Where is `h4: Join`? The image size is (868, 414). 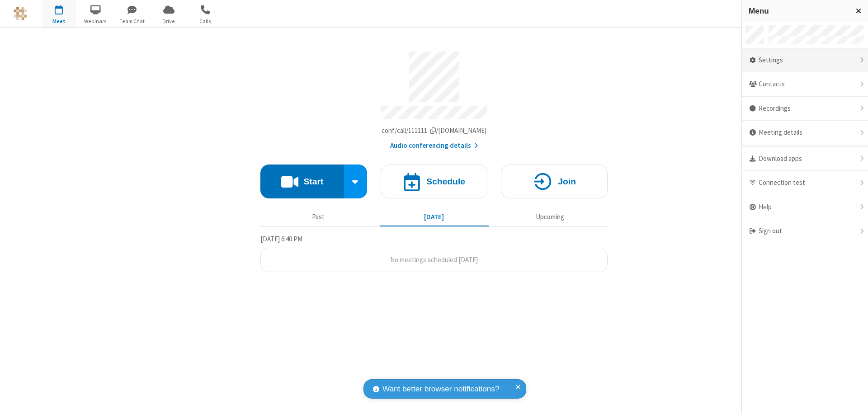
h4: Join is located at coordinates (567, 181).